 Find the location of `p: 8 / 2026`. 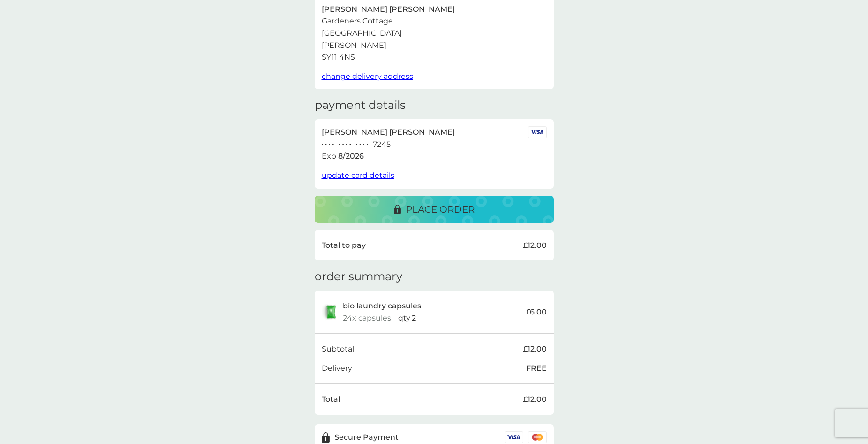

p: 8 / 2026 is located at coordinates (351, 156).